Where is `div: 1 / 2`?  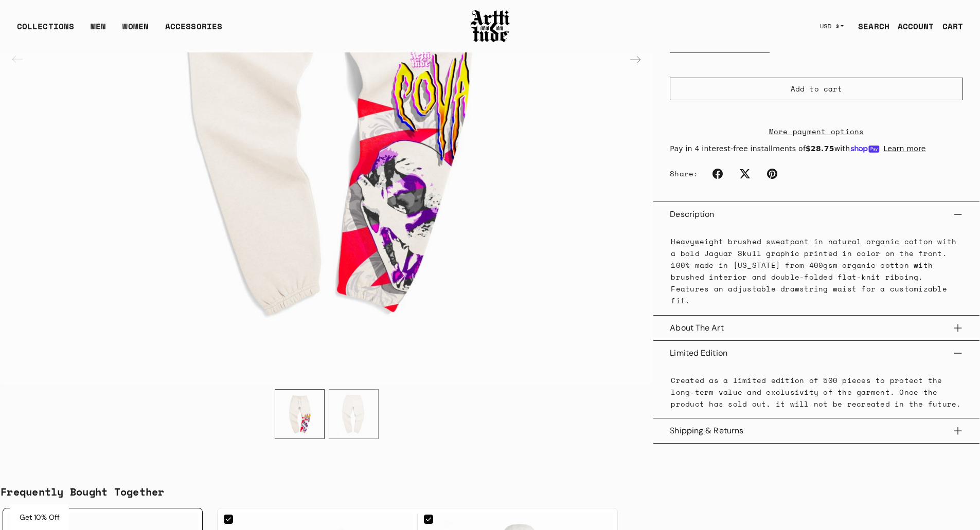 div: 1 / 2 is located at coordinates (299, 414).